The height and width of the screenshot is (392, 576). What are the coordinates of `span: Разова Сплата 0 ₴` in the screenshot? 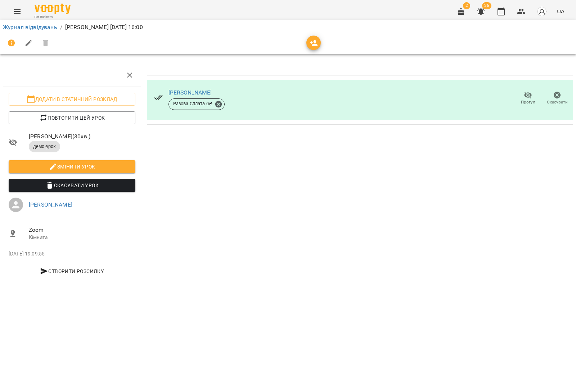 It's located at (192, 104).